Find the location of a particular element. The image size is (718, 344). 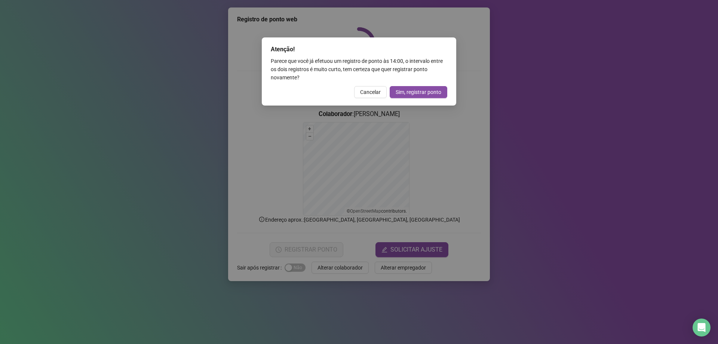

div: Parece que você já efetuou um registro de ponto às 14:00 , o intervalo entre os dois registros é ... is located at coordinates (359, 69).